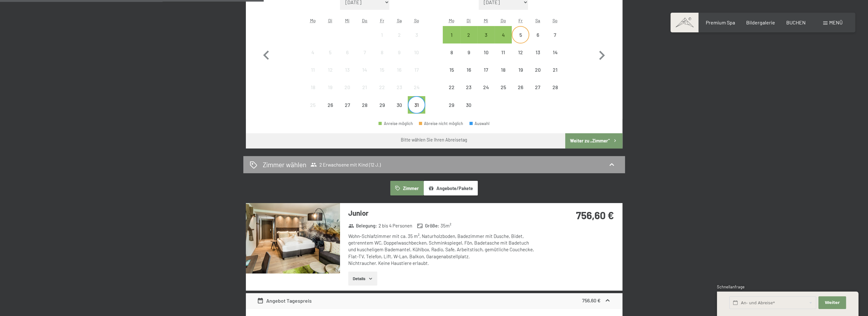 This screenshot has height=316, width=868. What do you see at coordinates (382, 105) in the screenshot?
I see `div: Fri Aug 29 2025` at bounding box center [382, 105].